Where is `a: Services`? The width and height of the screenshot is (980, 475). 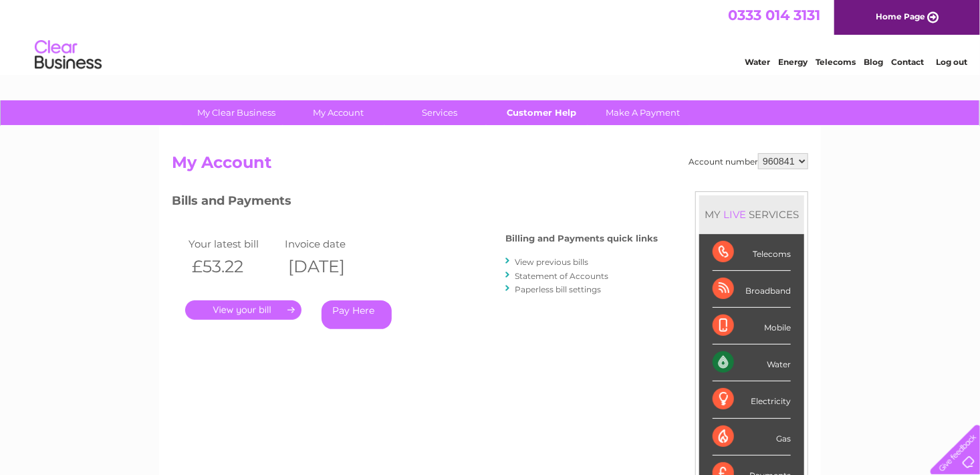 a: Services is located at coordinates (440, 113).